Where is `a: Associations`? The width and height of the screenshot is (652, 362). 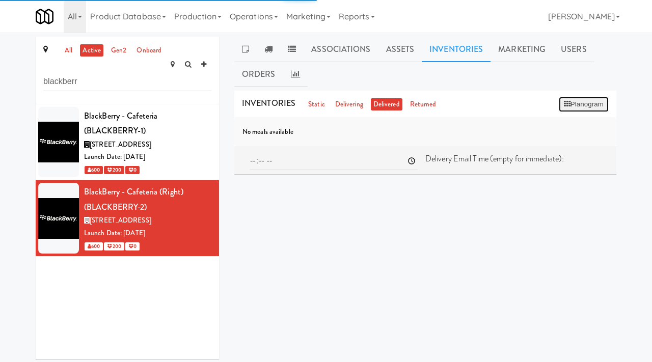
a: Associations is located at coordinates (341, 49).